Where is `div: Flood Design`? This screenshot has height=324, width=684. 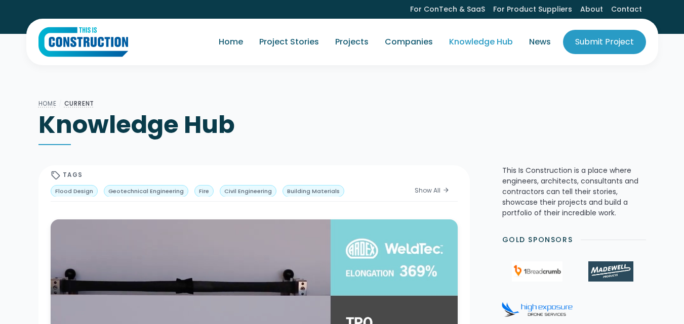 div: Flood Design is located at coordinates (74, 191).